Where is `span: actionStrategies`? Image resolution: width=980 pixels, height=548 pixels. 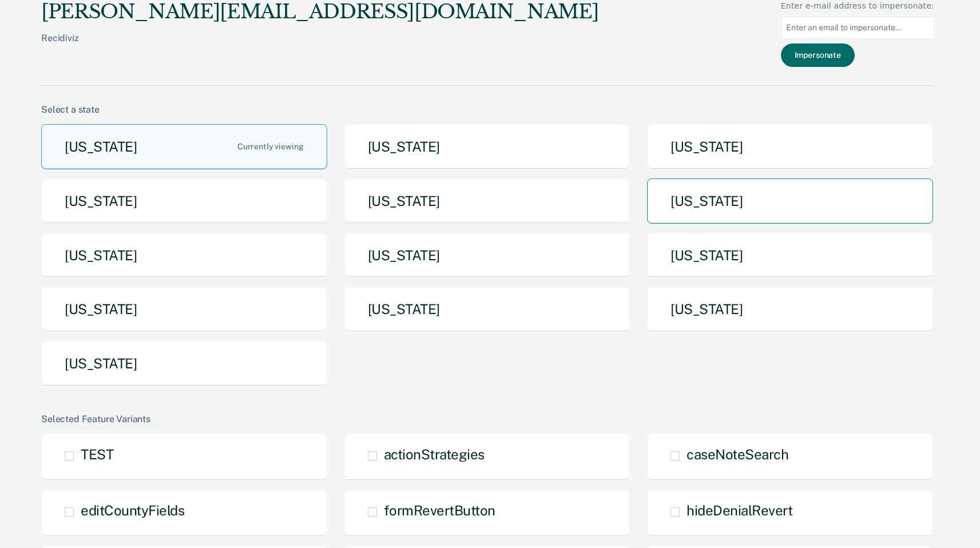
span: actionStrategies is located at coordinates (434, 455).